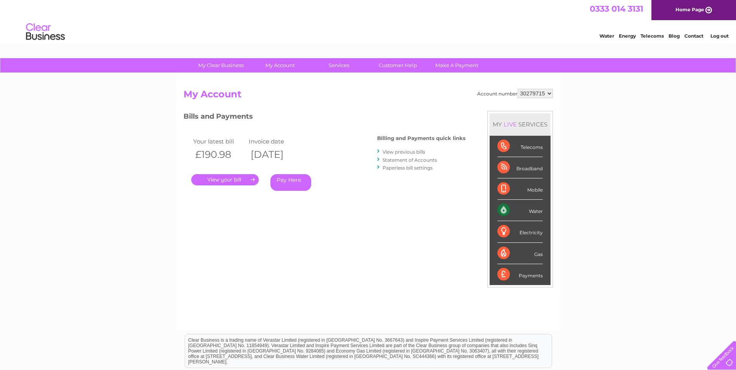  I want to click on td: Your latest bill, so click(219, 141).